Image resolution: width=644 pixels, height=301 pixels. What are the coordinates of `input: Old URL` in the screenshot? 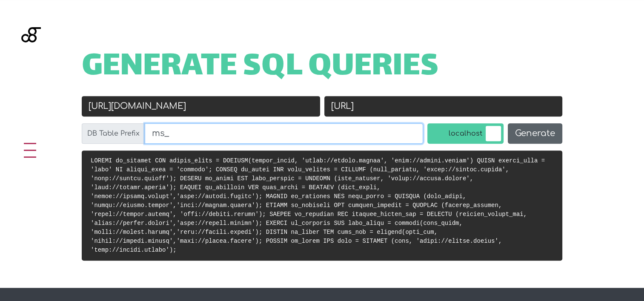 It's located at (201, 106).